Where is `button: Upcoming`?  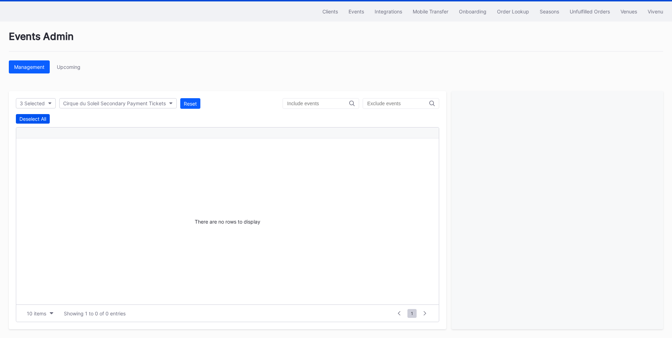 button: Upcoming is located at coordinates (68, 67).